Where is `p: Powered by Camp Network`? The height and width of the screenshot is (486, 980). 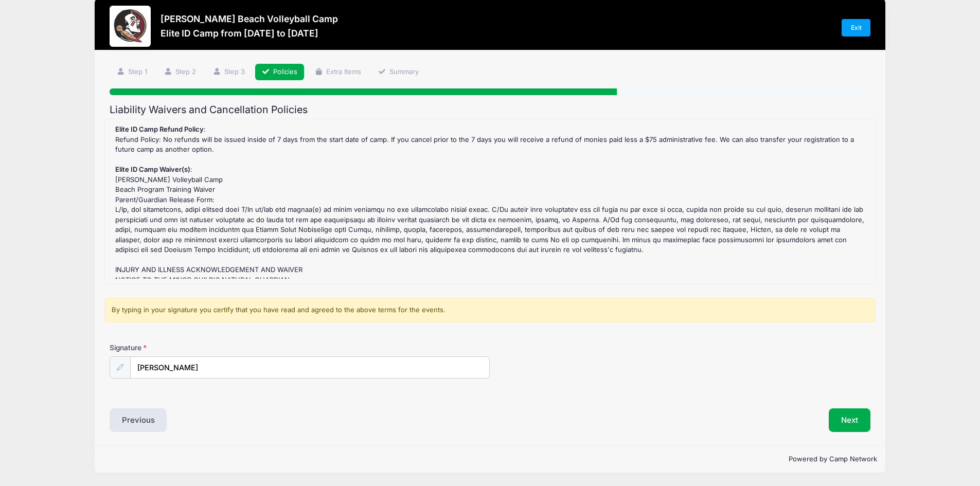 p: Powered by Camp Network is located at coordinates (490, 459).